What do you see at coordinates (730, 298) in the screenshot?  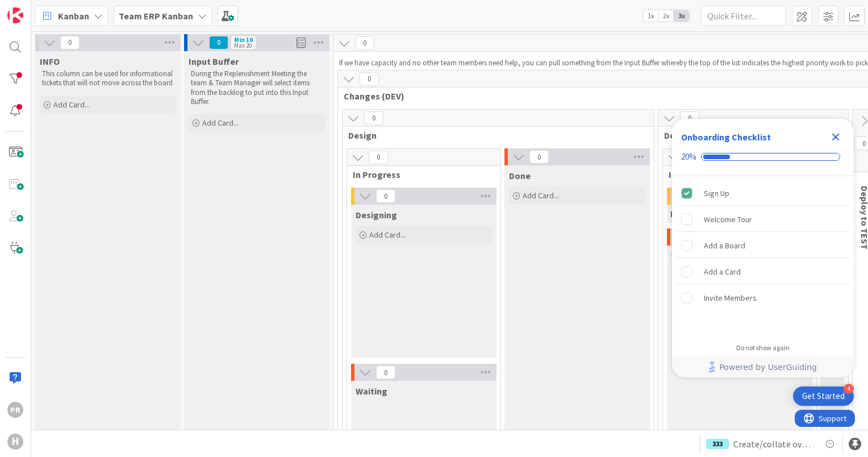 I see `div: Invite Members` at bounding box center [730, 298].